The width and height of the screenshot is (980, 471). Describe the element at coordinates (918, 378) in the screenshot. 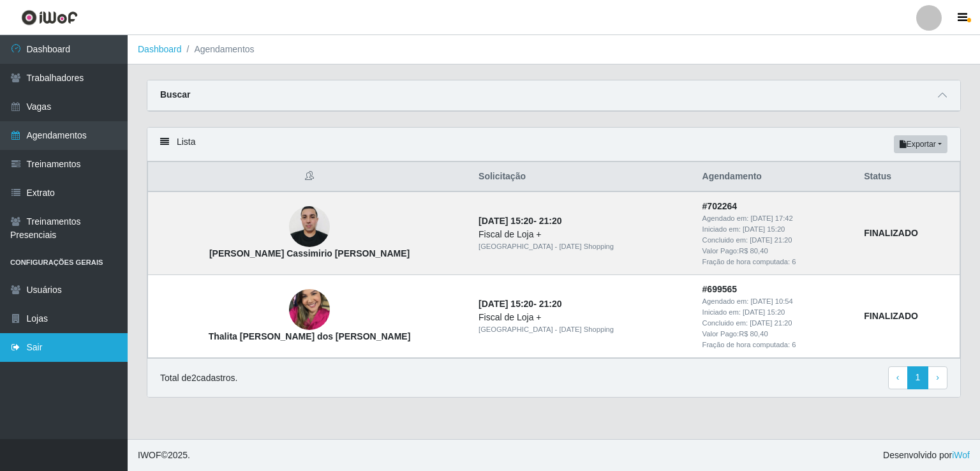

I see `a: 1` at that location.